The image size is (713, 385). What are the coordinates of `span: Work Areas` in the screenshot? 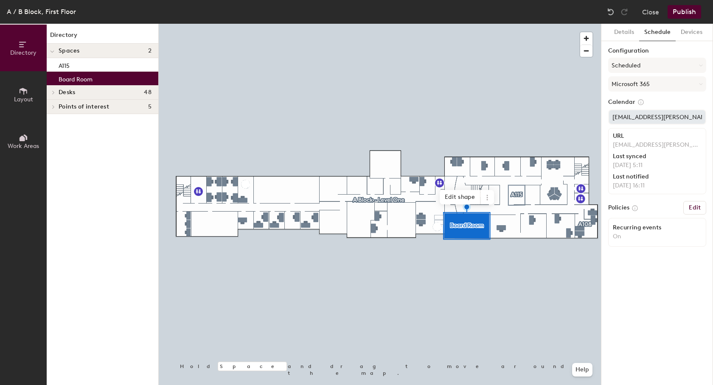 It's located at (23, 146).